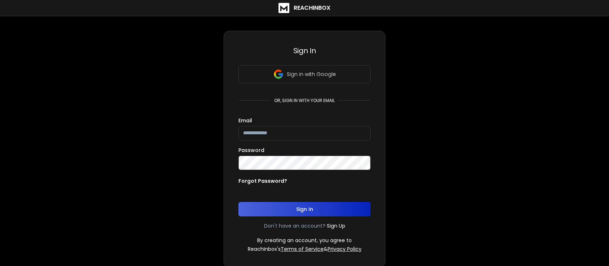 Image resolution: width=609 pixels, height=266 pixels. I want to click on a: ReachInbox, so click(305, 8).